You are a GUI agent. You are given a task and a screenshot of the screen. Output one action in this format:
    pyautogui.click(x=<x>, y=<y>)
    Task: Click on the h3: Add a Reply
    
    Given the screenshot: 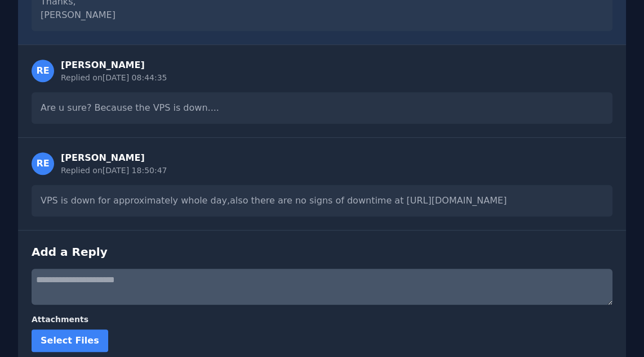 What is the action you would take?
    pyautogui.click(x=321, y=252)
    